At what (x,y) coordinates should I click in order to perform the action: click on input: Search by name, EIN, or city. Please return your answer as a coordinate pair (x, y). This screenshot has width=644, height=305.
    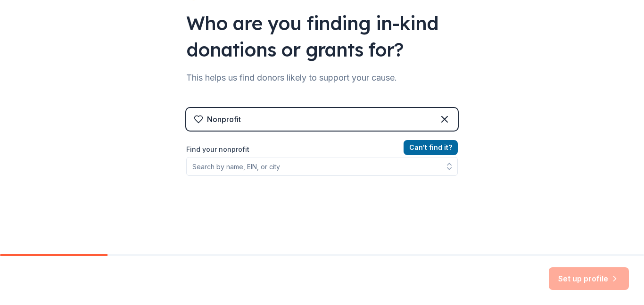
    Looking at the image, I should click on (322, 167).